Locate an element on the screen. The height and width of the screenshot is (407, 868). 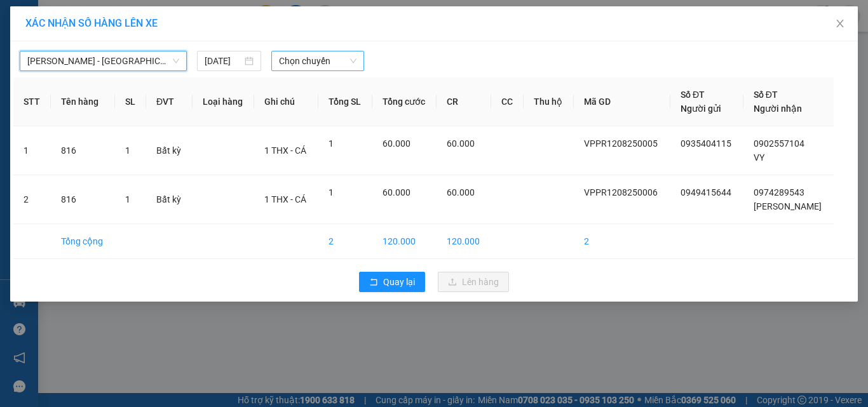
span: phone is located at coordinates (78, 52).